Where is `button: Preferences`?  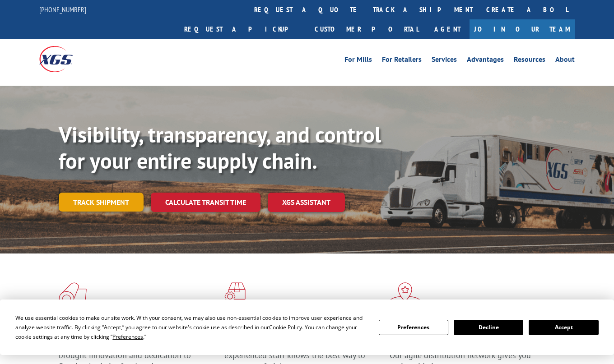 button: Preferences is located at coordinates (414, 327).